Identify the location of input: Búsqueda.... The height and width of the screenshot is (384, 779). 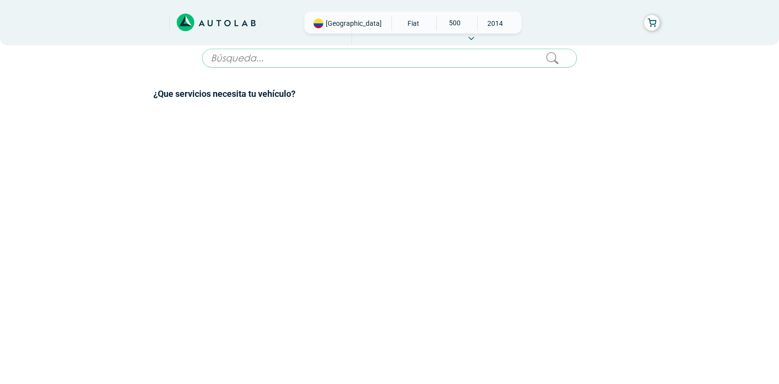
(390, 58).